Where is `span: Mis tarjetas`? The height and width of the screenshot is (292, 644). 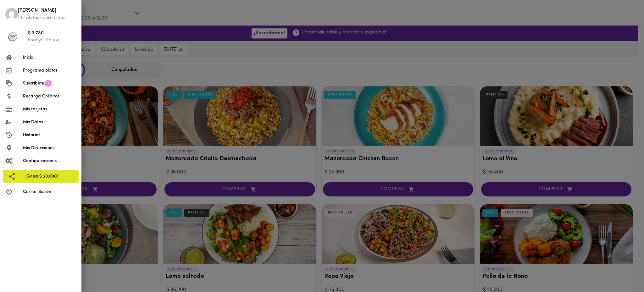
span: Mis tarjetas is located at coordinates (49, 109).